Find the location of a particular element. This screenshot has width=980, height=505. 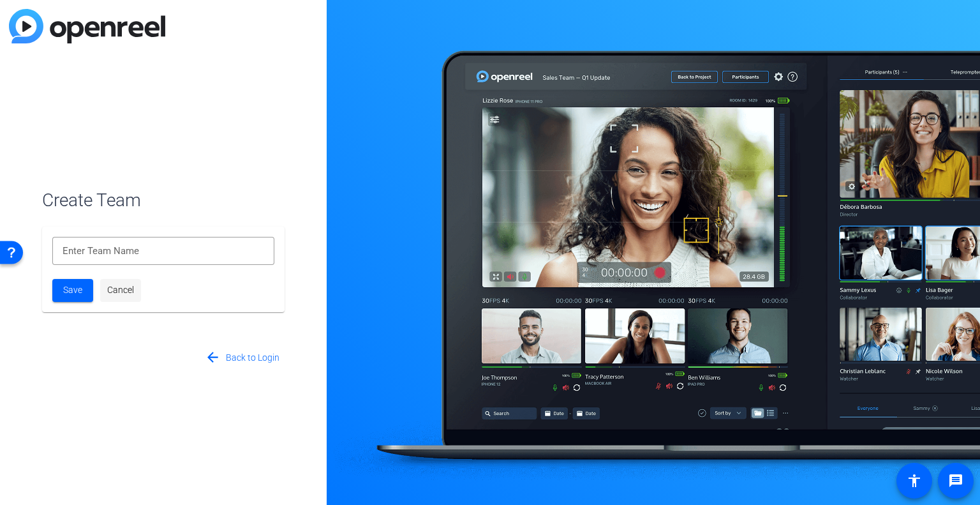

mat-icon: message is located at coordinates (955, 481).